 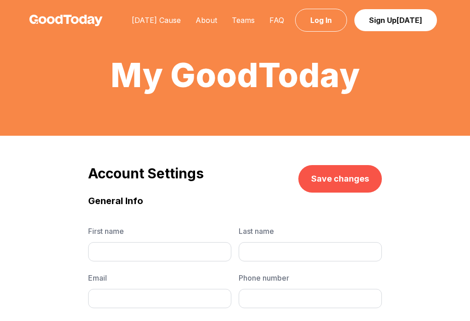 What do you see at coordinates (310, 278) in the screenshot?
I see `span: Phone number` at bounding box center [310, 278].